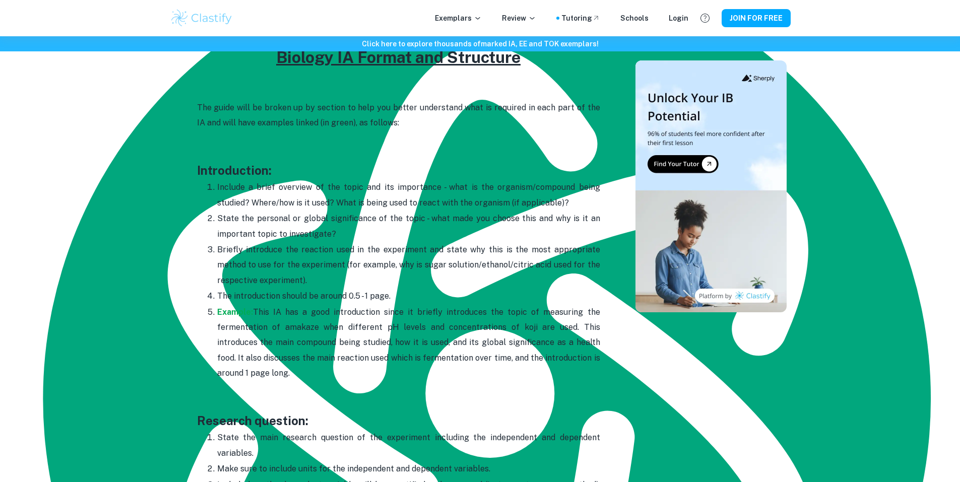 The width and height of the screenshot is (960, 482). What do you see at coordinates (409, 296) in the screenshot?
I see `p: The introduction should be around 0.5 - 1 page.` at bounding box center [409, 296].